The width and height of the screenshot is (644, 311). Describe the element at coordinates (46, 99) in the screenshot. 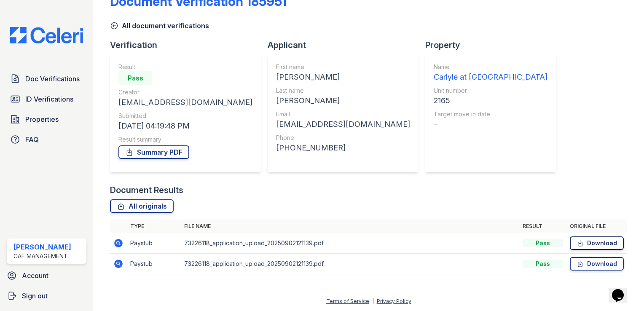

I see `a: ID Verifications` at that location.